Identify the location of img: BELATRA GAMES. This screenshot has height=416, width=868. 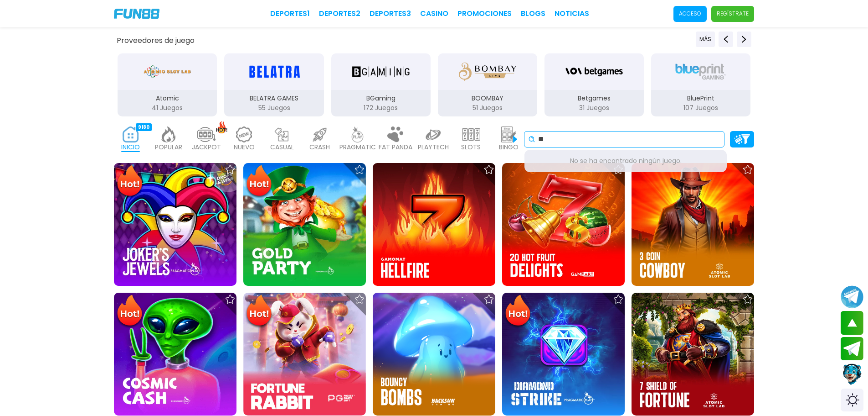
(274, 72).